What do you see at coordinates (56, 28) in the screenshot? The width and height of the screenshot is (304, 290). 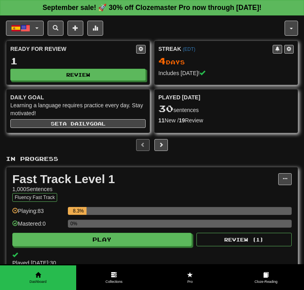 I see `button: Search sentences` at bounding box center [56, 28].